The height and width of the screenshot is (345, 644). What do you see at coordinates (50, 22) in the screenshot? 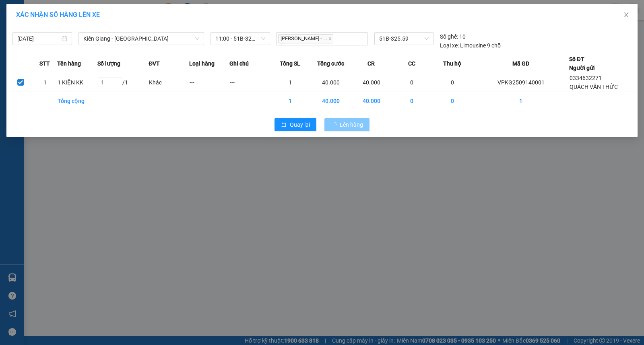
I see `span: environment` at bounding box center [50, 22].